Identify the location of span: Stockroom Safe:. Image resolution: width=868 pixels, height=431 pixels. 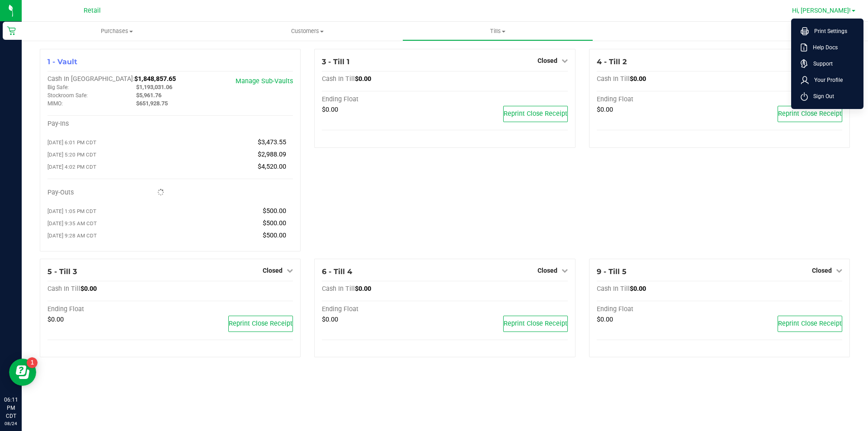
(68, 95).